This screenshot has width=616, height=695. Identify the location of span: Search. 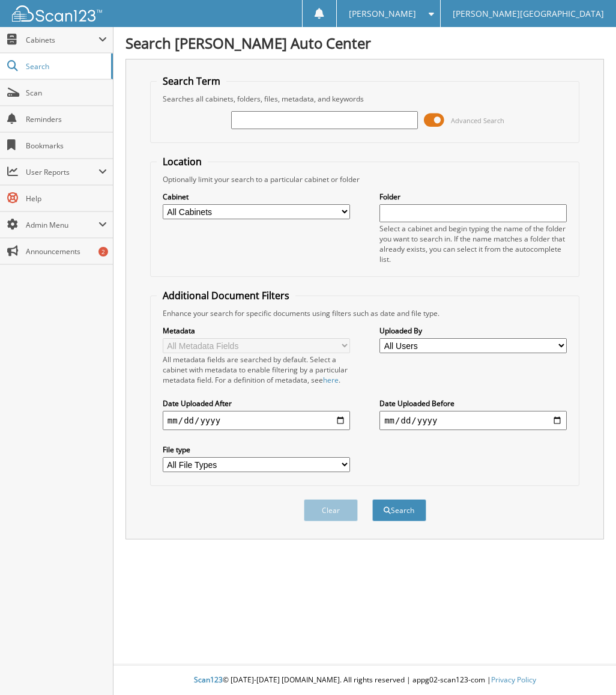
(65, 66).